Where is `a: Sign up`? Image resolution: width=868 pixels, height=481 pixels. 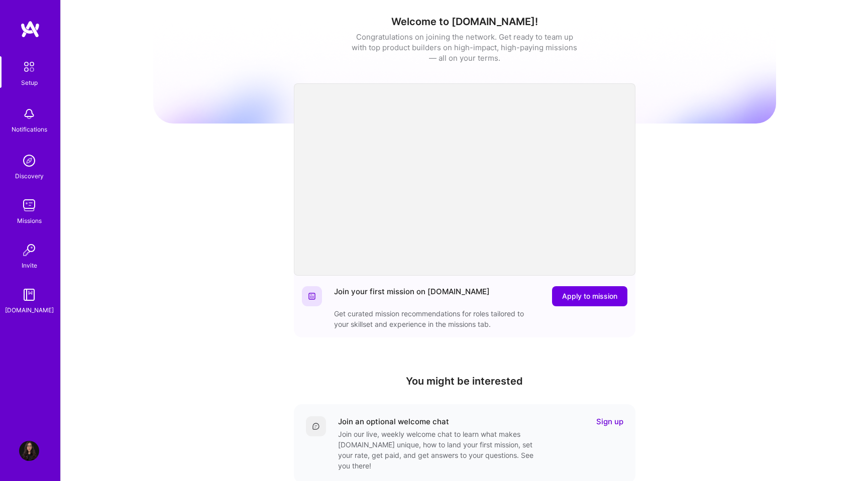
a: Sign up is located at coordinates (610, 421).